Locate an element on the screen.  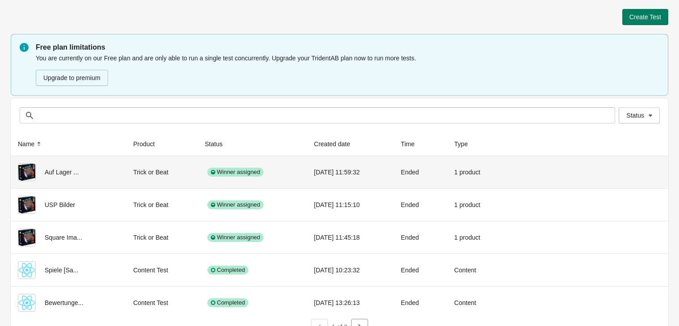
p: Free plan limitations is located at coordinates (348, 47).